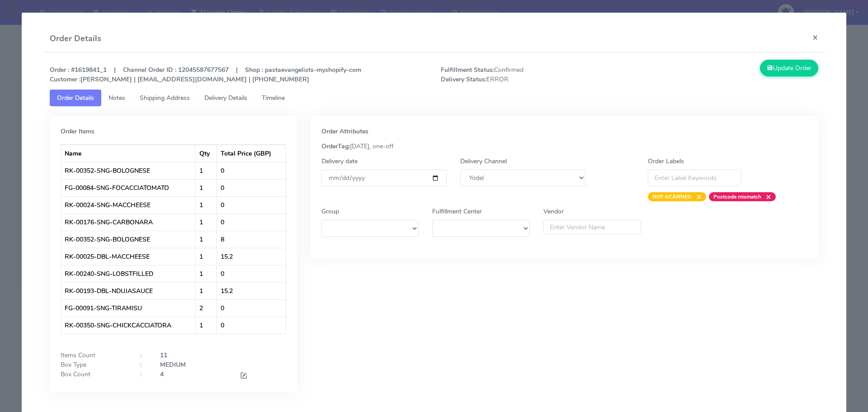 The height and width of the screenshot is (412, 868). What do you see at coordinates (815, 37) in the screenshot?
I see `button: Close` at bounding box center [815, 37].